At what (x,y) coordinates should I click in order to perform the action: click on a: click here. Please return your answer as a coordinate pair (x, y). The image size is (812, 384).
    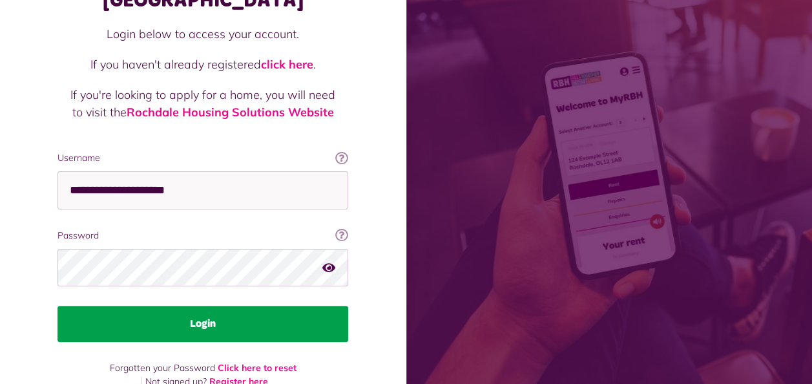
    Looking at the image, I should click on (287, 64).